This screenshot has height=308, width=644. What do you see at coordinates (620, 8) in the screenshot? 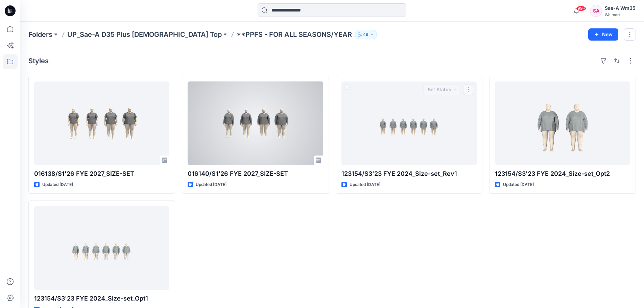
I see `div: Sae-A Wm35` at bounding box center [620, 8].